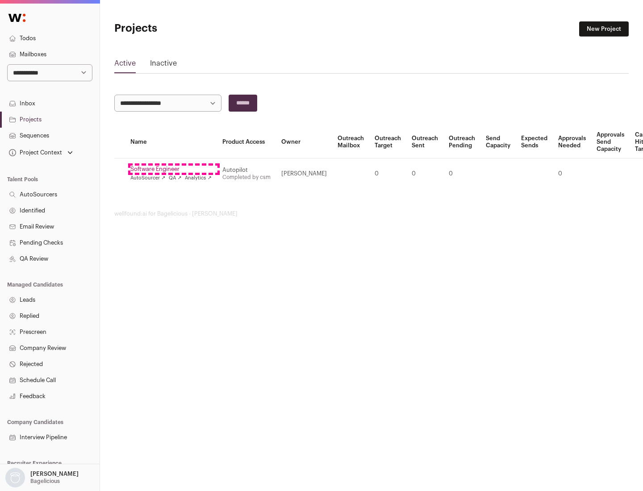 This screenshot has width=643, height=491. What do you see at coordinates (246, 142) in the screenshot?
I see `th: Product Access` at bounding box center [246, 142].